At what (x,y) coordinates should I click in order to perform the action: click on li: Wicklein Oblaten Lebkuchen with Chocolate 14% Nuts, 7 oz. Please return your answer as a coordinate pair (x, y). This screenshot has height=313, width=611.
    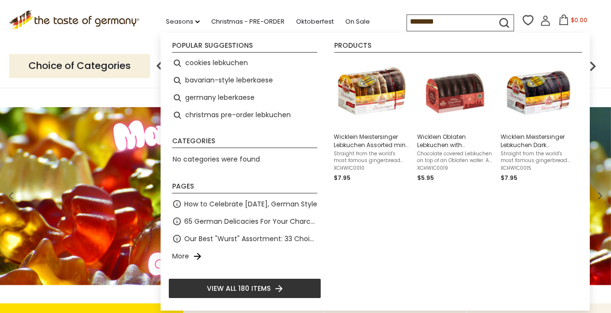
    Looking at the image, I should click on (455, 121).